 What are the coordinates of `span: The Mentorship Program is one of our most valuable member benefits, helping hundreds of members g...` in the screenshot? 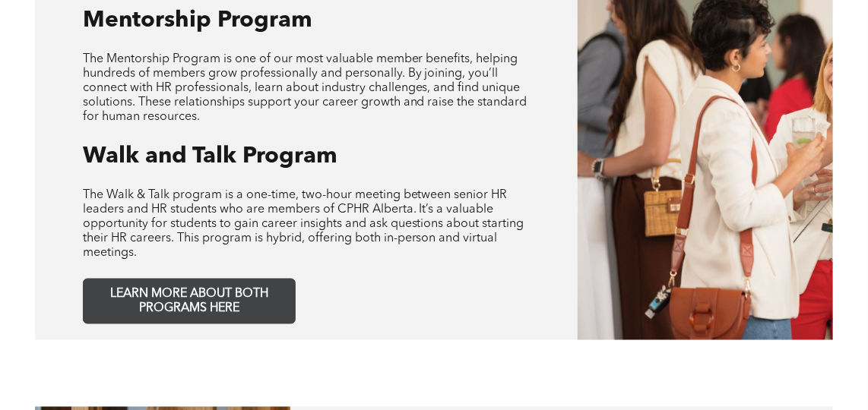 It's located at (305, 88).